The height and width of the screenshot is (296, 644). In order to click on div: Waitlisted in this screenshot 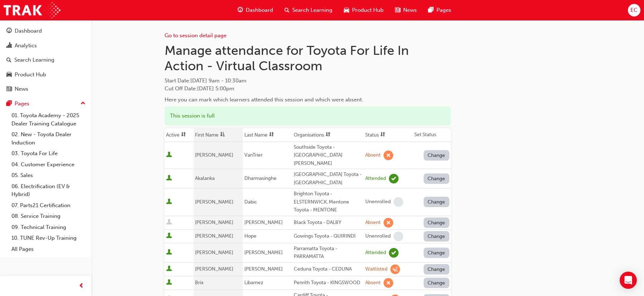, I will do `click(377, 269)`.